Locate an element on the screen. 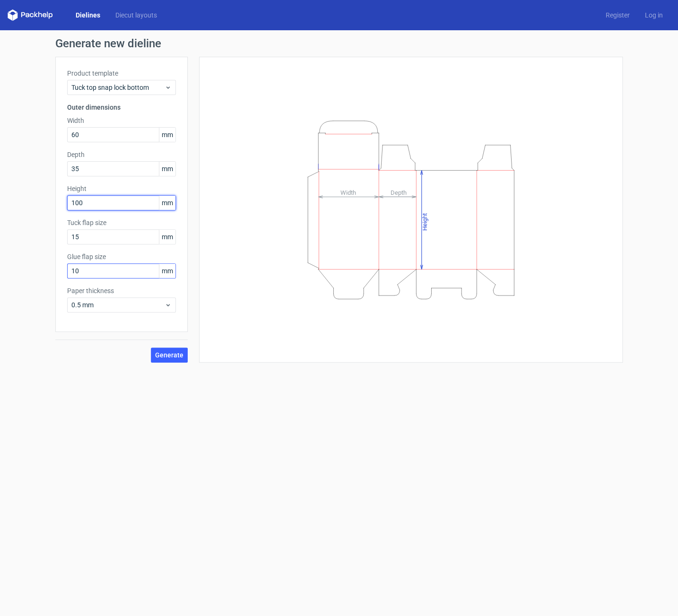 This screenshot has height=616, width=678. tspan: Depth is located at coordinates (398, 192).